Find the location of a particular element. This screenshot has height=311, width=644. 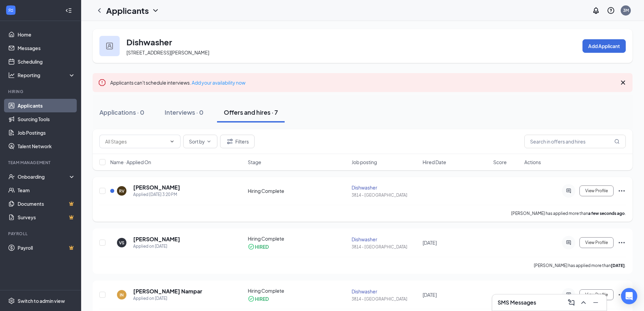

h3: SMS Messages is located at coordinates (517, 302).